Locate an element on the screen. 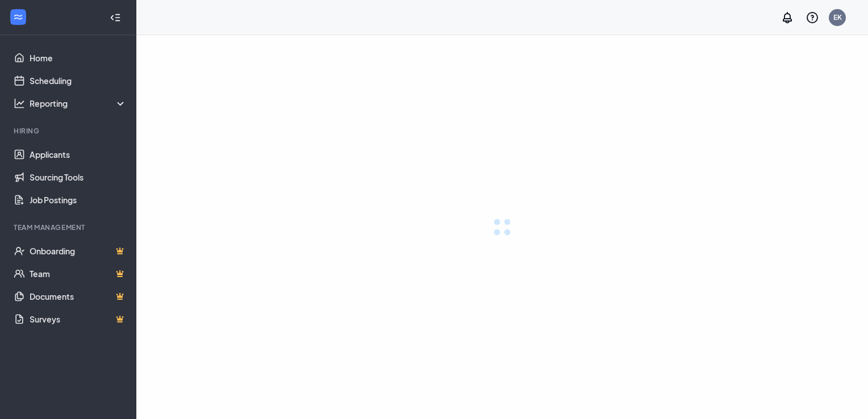 The width and height of the screenshot is (868, 419). svg: Analysis is located at coordinates (19, 103).